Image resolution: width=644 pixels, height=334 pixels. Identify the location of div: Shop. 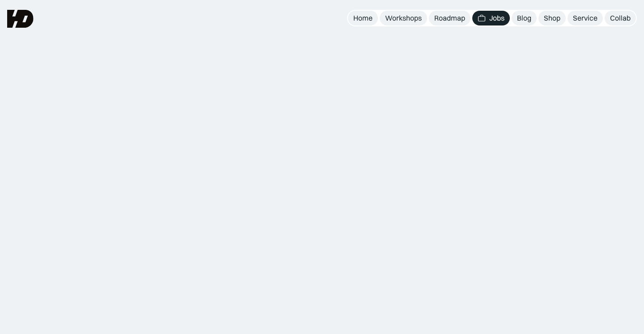
(552, 18).